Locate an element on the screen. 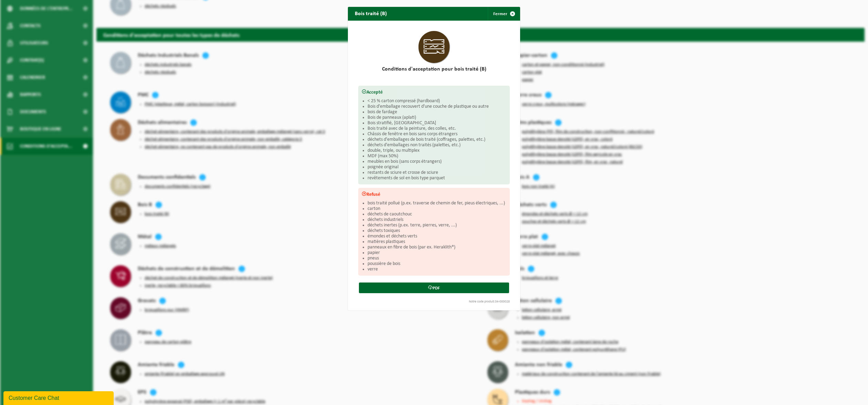  h3: Accepté is located at coordinates (434, 92).